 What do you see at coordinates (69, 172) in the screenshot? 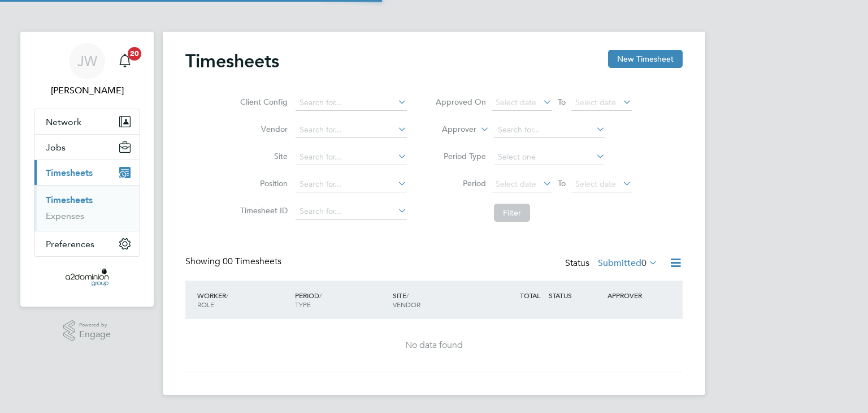
I see `span: Timesheets` at bounding box center [69, 172].